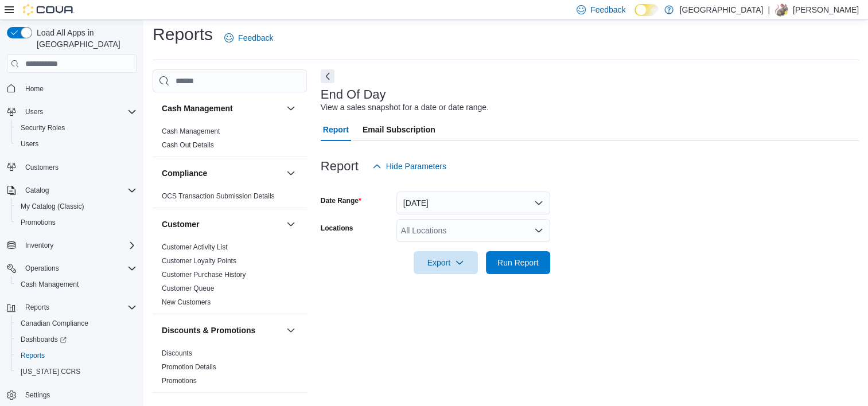 The image size is (868, 406). What do you see at coordinates (539, 231) in the screenshot?
I see `button: Open list of options` at bounding box center [539, 231].